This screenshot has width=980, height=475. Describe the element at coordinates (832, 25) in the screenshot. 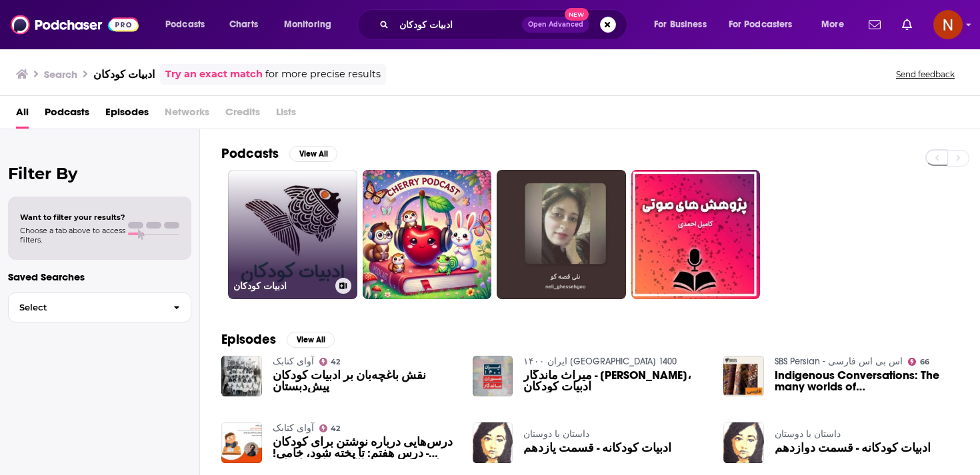

I see `span: More` at that location.